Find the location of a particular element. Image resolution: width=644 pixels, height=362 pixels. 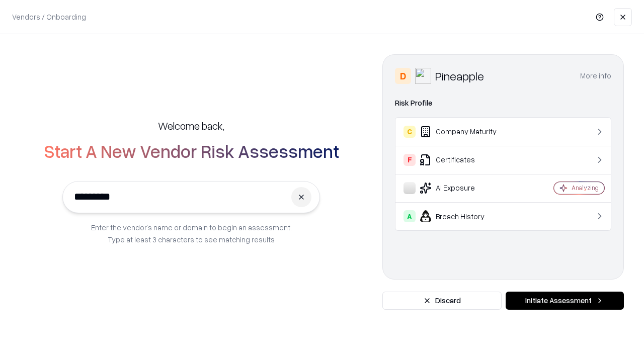

div: A is located at coordinates (410, 216).